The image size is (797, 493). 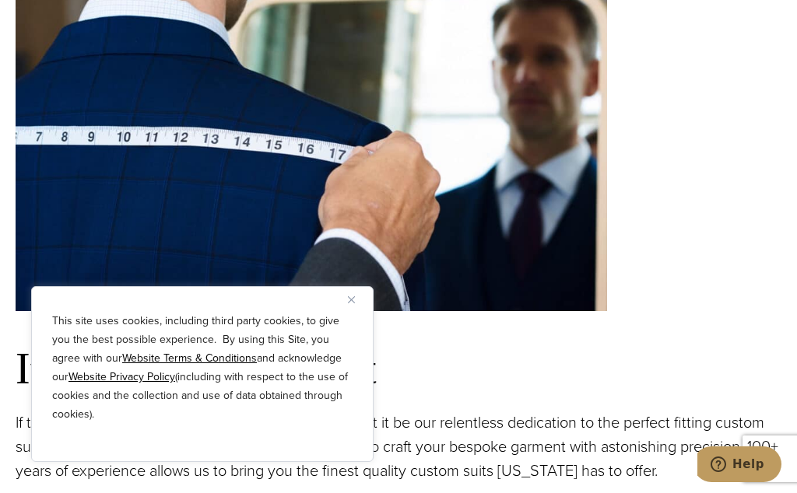 I want to click on button: Close, so click(x=357, y=300).